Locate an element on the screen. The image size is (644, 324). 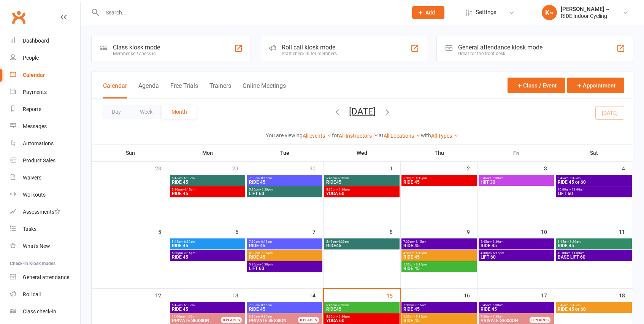
div: 8 is located at coordinates (395, 231).